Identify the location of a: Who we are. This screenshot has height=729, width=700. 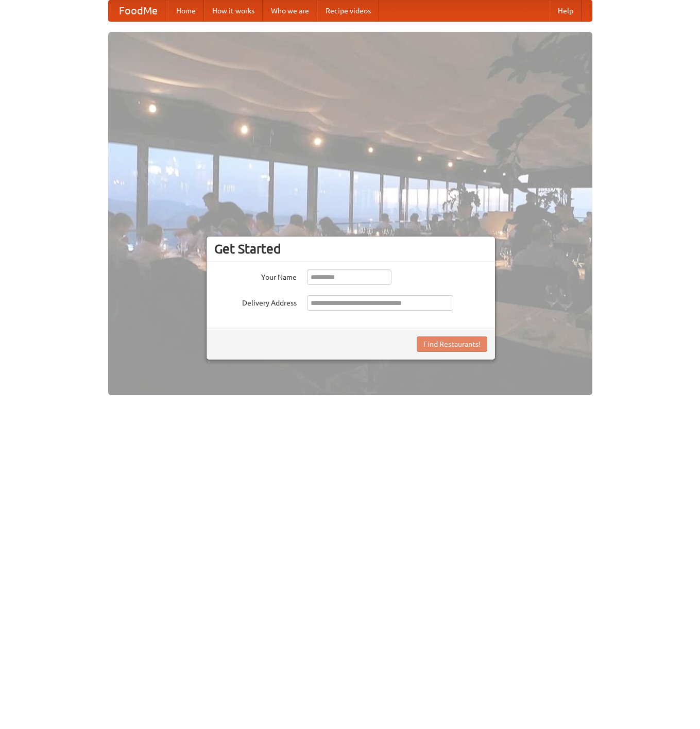
(290, 11).